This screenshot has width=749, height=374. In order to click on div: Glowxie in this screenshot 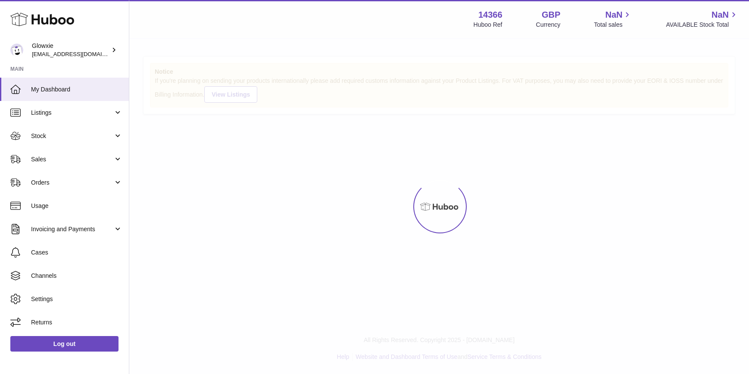, I will do `click(71, 50)`.